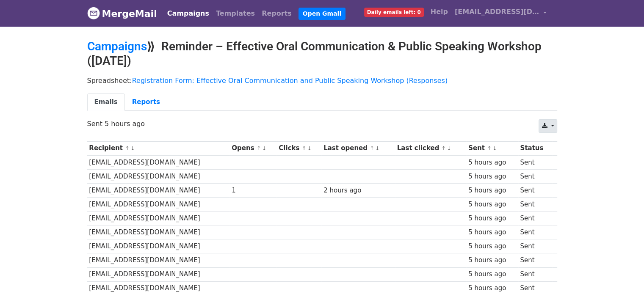  I want to click on th: Opens, so click(253, 148).